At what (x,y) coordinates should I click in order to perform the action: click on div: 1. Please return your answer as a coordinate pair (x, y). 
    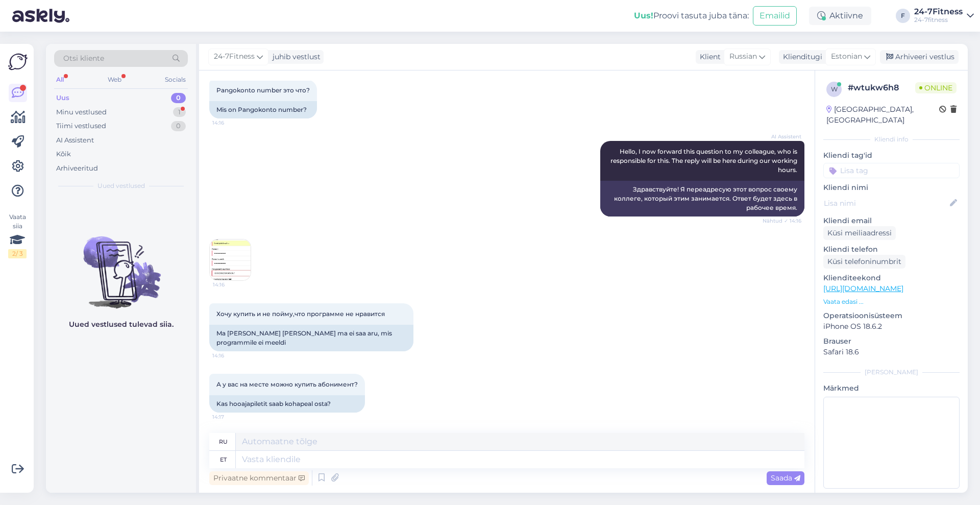
    Looking at the image, I should click on (179, 112).